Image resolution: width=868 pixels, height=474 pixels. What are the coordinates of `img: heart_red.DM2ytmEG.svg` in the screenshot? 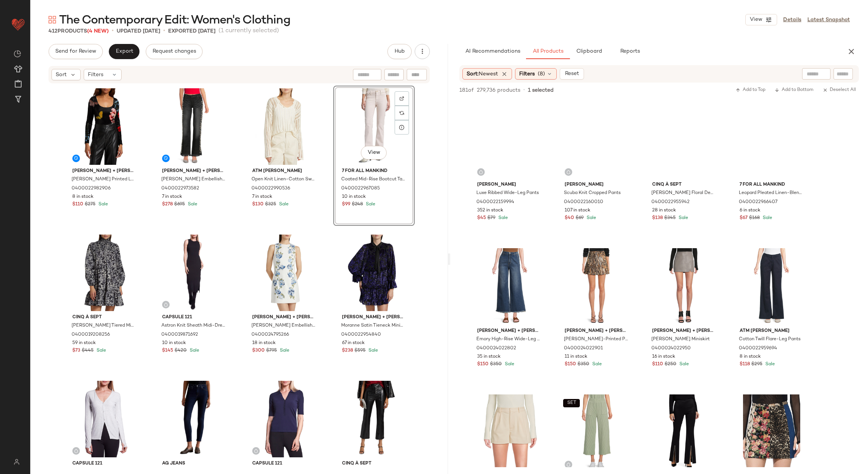 It's located at (18, 24).